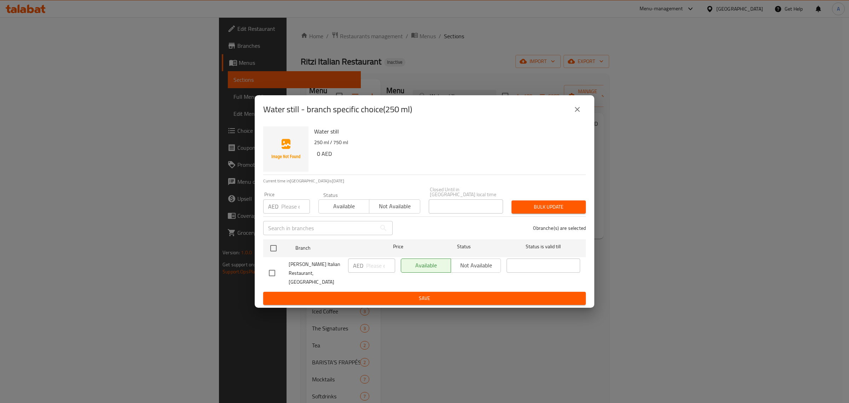  Describe the element at coordinates (398, 246) in the screenshot. I see `span: Price` at that location.